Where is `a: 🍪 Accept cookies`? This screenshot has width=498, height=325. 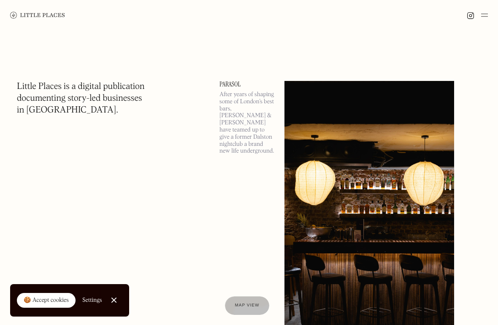 a: 🍪 Accept cookies is located at coordinates (46, 301).